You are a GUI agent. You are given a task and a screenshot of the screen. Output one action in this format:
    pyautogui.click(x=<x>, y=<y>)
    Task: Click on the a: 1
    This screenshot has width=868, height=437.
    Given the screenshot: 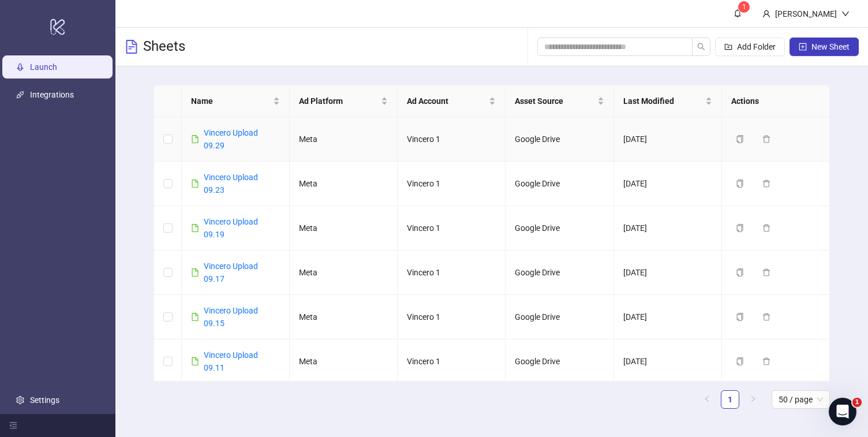 What is the action you would take?
    pyautogui.click(x=730, y=400)
    